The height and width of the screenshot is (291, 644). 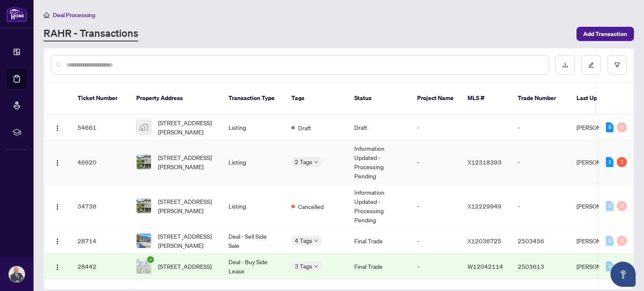 What do you see at coordinates (254, 241) in the screenshot?
I see `td: Deal - Sell Side Sale` at bounding box center [254, 241].